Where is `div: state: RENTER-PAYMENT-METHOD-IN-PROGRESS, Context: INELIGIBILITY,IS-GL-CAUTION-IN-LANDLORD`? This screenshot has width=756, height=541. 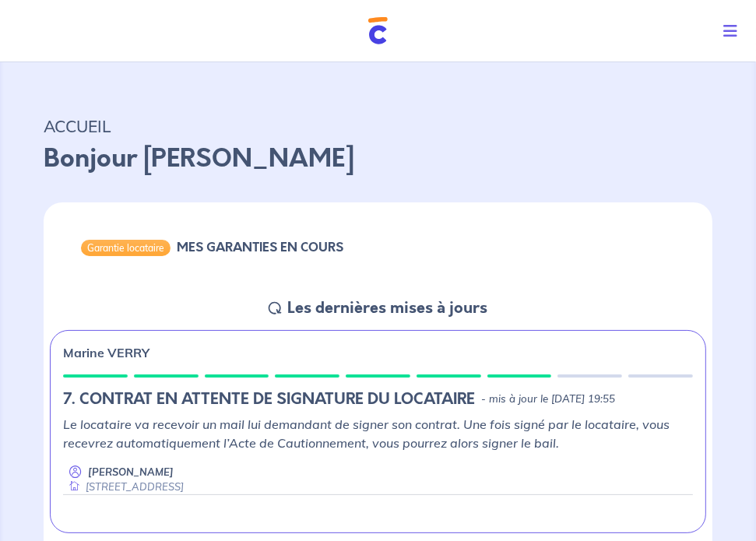 div: state: RENTER-PAYMENT-METHOD-IN-PROGRESS, Context: INELIGIBILITY,IS-GL-CAUTION-IN-LANDLORD is located at coordinates (378, 399).